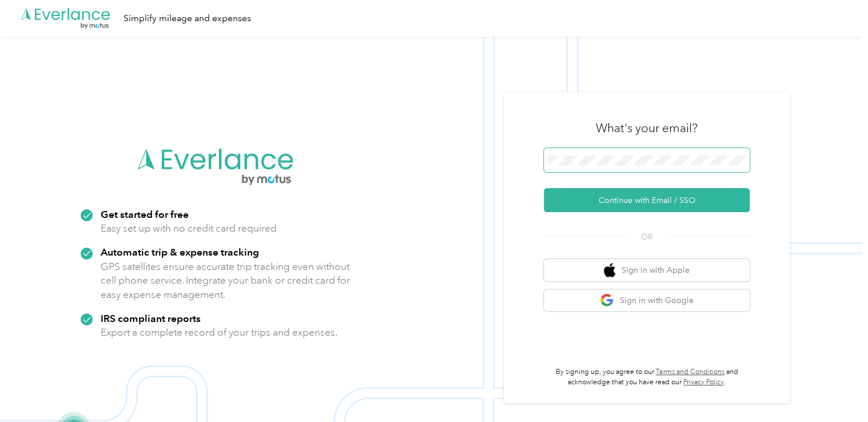 The image size is (868, 422). Describe the element at coordinates (646, 237) in the screenshot. I see `span: OR` at that location.